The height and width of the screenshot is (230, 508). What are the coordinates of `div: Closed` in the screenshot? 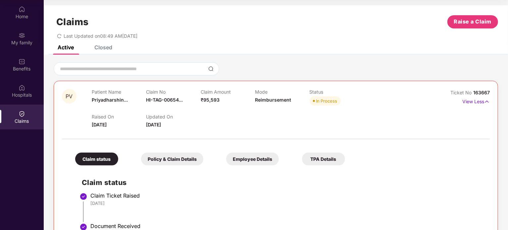 It's located at (103, 47).